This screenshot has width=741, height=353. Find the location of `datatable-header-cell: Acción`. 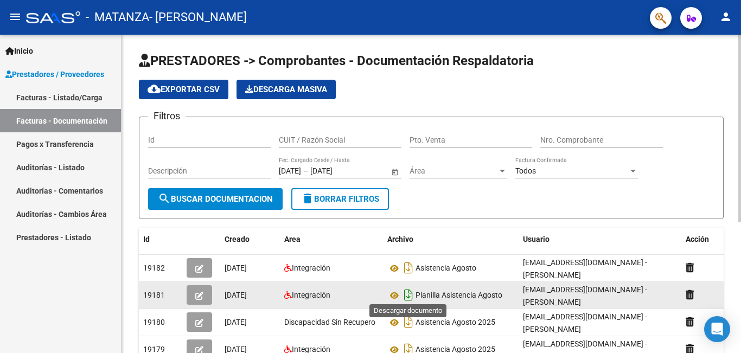

datatable-header-cell: Acción is located at coordinates (708, 239).